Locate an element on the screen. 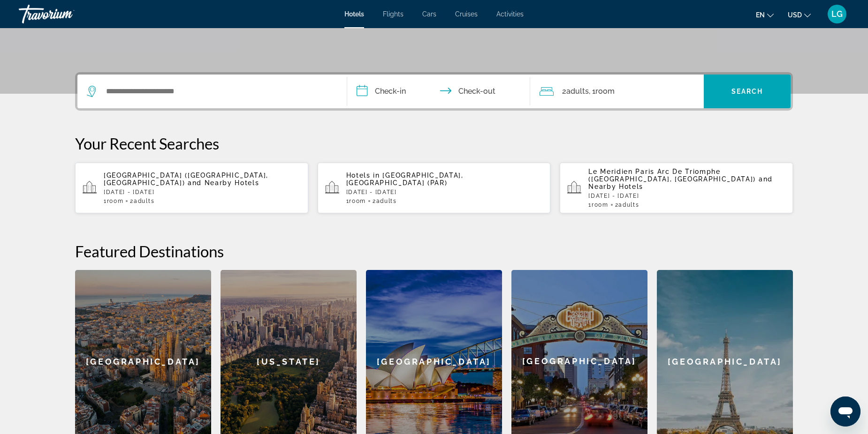 This screenshot has width=868, height=434. a: Hotels is located at coordinates (354, 14).